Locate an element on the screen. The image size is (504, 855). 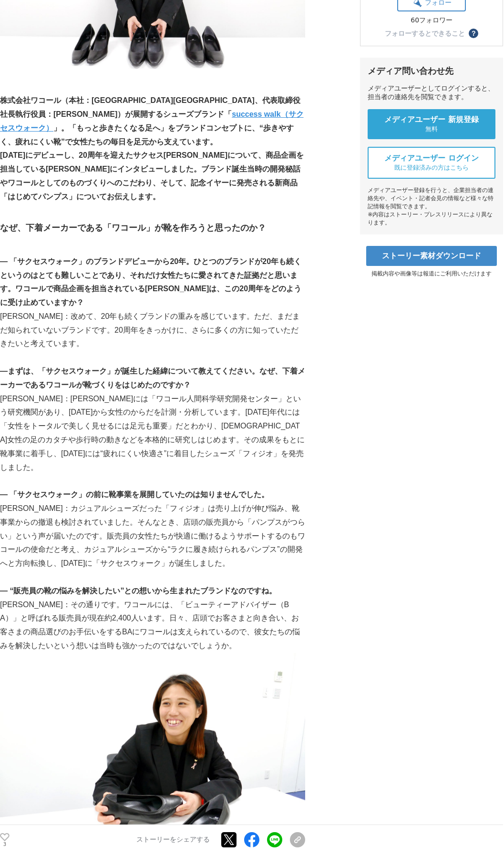
span: 無料 is located at coordinates (431, 130).